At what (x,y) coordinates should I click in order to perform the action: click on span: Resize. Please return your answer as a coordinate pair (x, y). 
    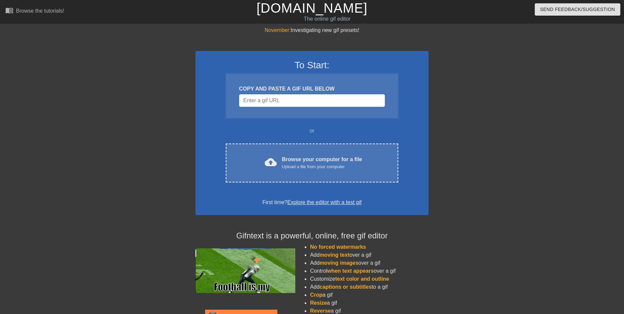
    Looking at the image, I should click on (318, 303).